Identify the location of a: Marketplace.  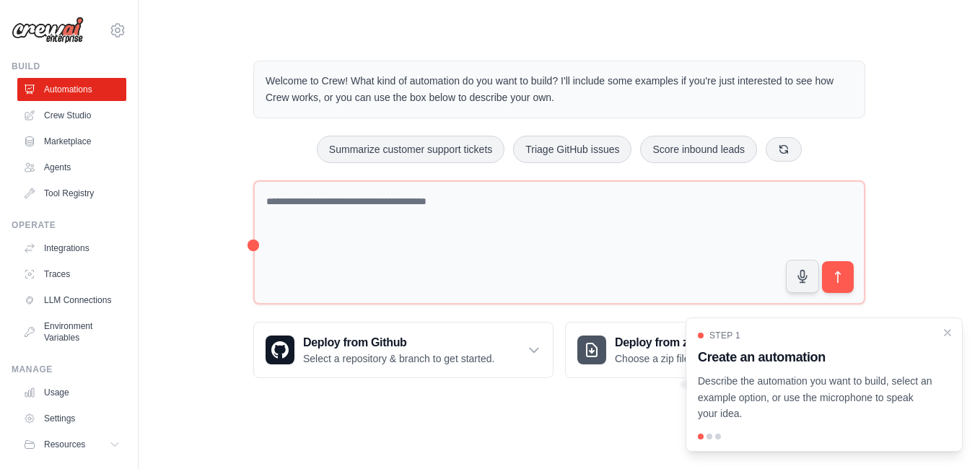
(72, 141).